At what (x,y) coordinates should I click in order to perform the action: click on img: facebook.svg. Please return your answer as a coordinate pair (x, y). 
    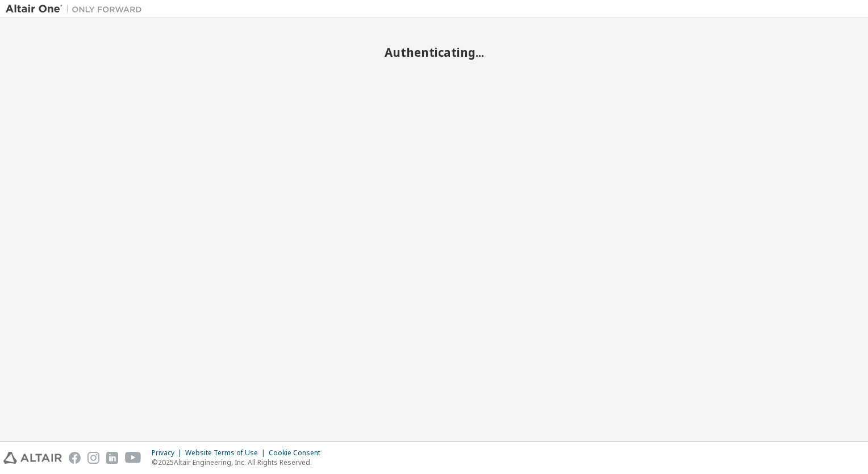
    Looking at the image, I should click on (75, 458).